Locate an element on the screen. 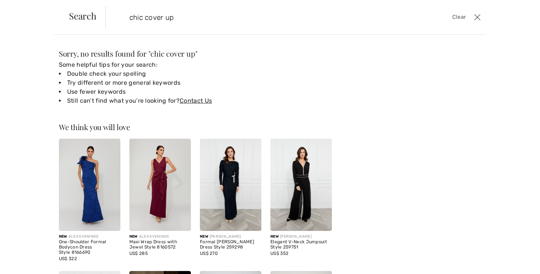 This screenshot has height=274, width=540. span: Search is located at coordinates (83, 16).